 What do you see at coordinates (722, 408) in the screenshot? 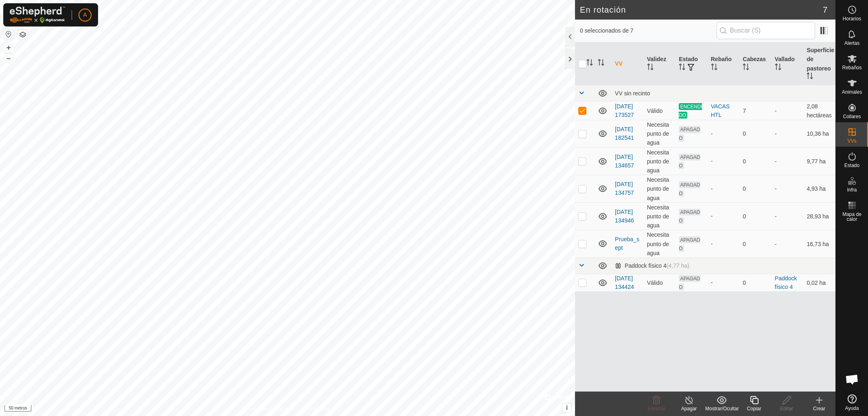
I see `font: Mostrar/Ocultar` at bounding box center [722, 408].